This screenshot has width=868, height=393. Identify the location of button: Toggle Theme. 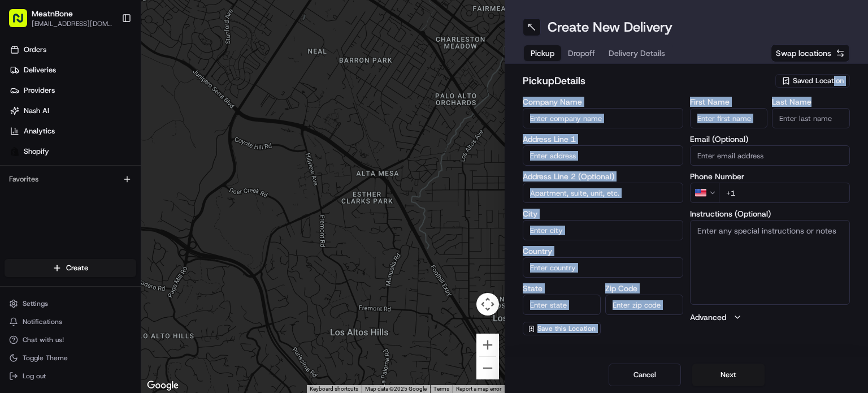
(70, 358).